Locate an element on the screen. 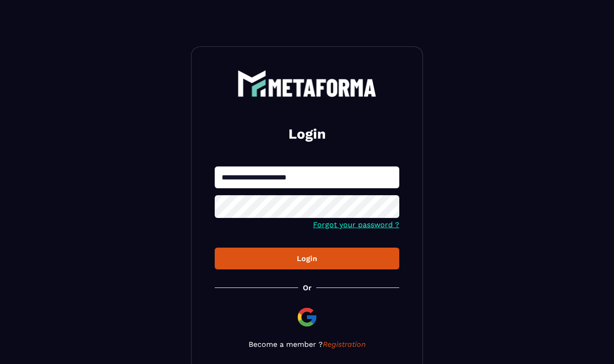 This screenshot has width=614, height=364. a: logo is located at coordinates (307, 84).